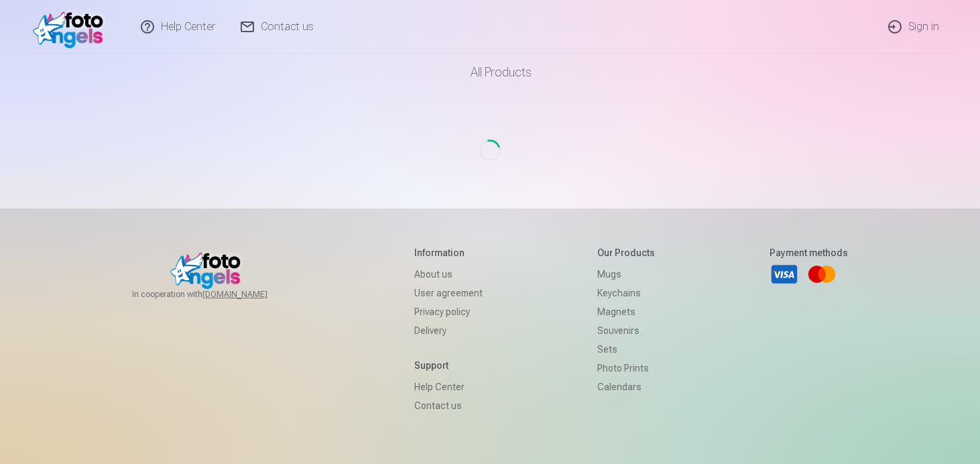 The height and width of the screenshot is (464, 980). Describe the element at coordinates (449, 312) in the screenshot. I see `a: Privacy policy` at that location.